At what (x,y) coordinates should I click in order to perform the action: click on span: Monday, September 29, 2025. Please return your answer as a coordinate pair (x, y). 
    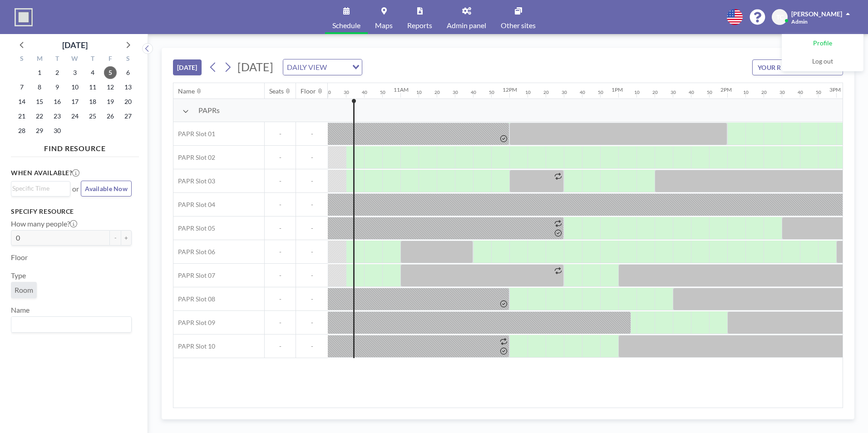
    Looking at the image, I should click on (39, 131).